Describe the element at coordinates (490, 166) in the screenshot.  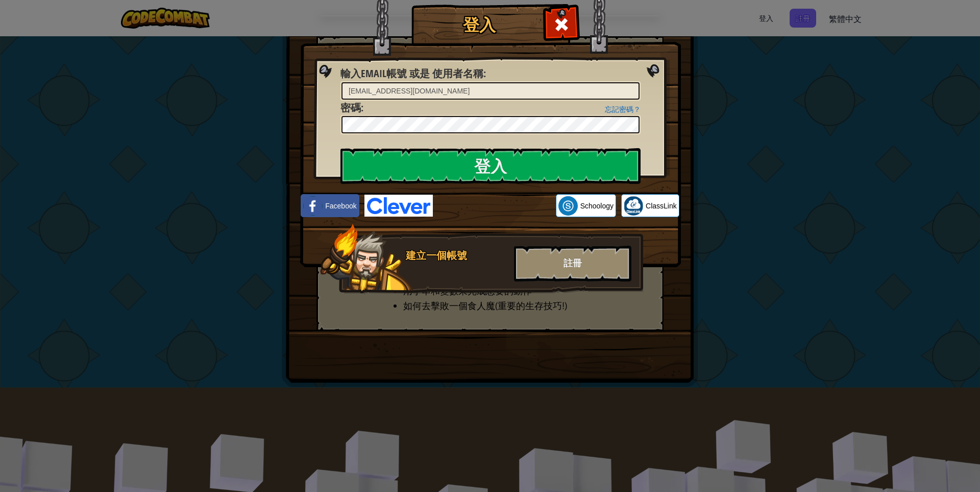
I see `input: 登入` at that location.